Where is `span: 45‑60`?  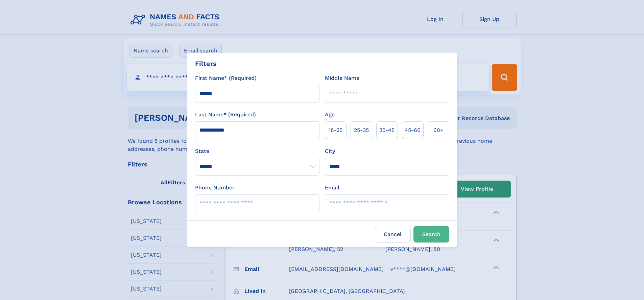 span: 45‑60 is located at coordinates (413, 130).